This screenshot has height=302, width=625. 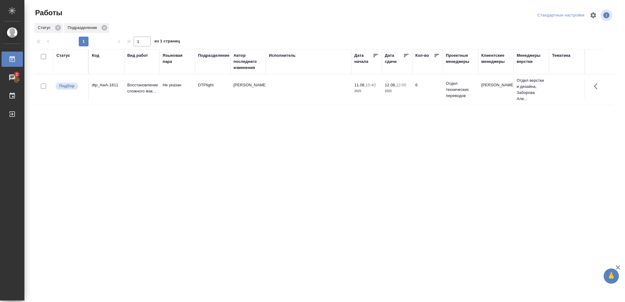 I want to click on p: Отдел верстки и дизайна, Заборова Але..., so click(x=531, y=90).